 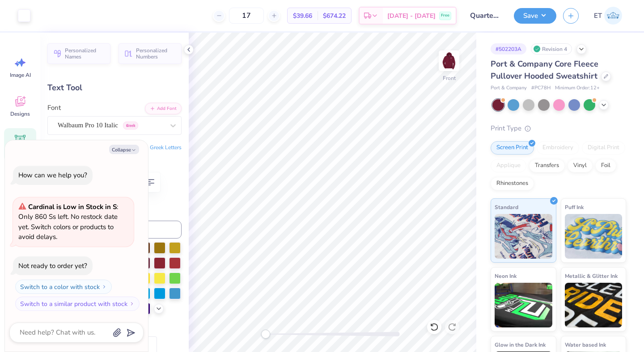 I want to click on img: Switch to a color with stock, so click(x=104, y=287).